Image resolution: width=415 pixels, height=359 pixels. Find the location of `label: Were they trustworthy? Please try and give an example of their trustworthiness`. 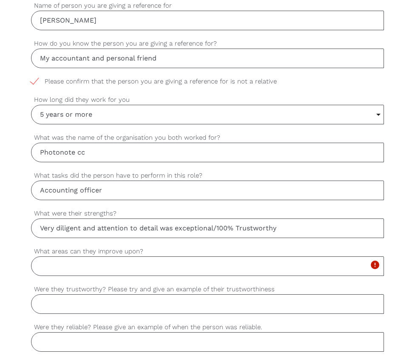

label: Were they trustworthy? Please try and give an example of their trustworthiness is located at coordinates (208, 289).